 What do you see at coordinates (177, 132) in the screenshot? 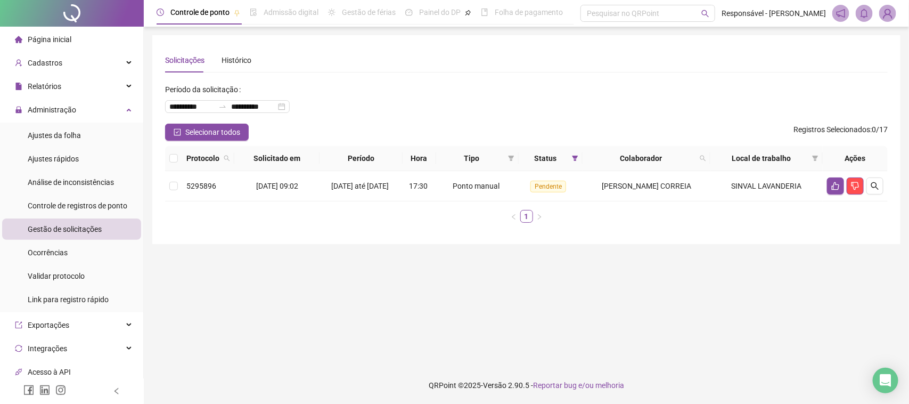
I see `span: check-square` at bounding box center [177, 132].